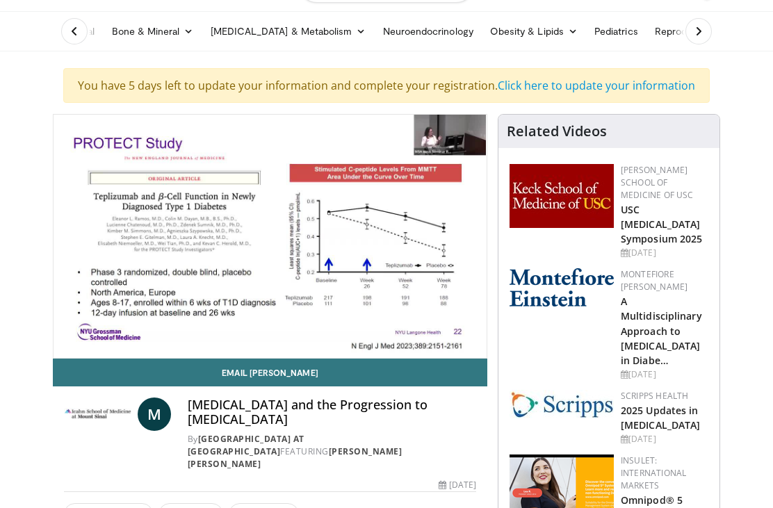 The width and height of the screenshot is (773, 508). I want to click on img: b0142b4c-93a1-4b58-8f91-5265c282693c.png.150x105_q85_autocrop_double_scale_upscale_version-0.2.png, so click(562, 287).